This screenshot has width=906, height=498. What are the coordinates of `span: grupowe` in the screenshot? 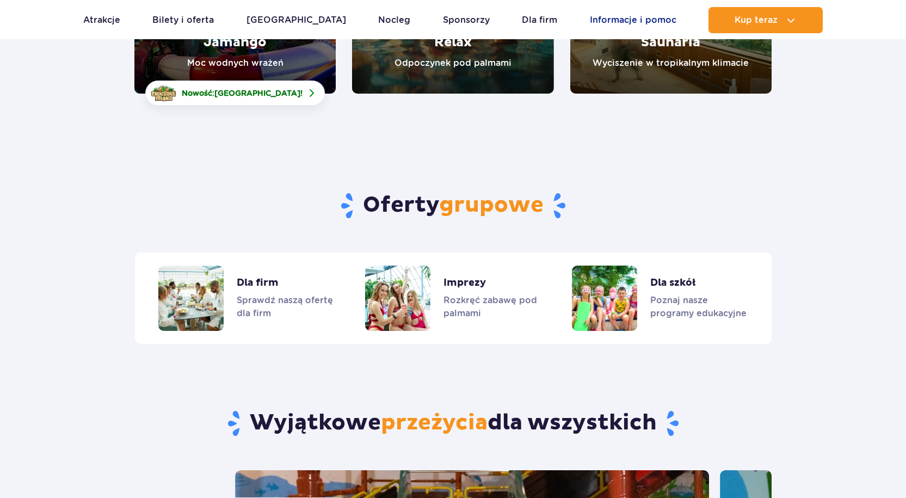 It's located at (491, 205).